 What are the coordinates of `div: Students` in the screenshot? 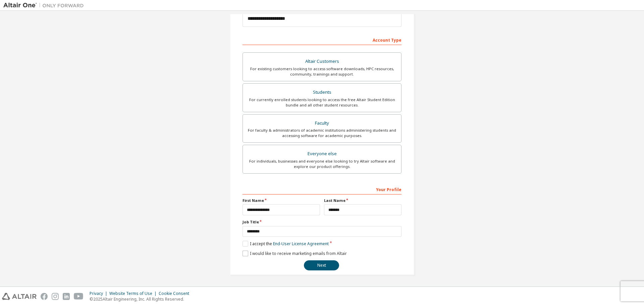 It's located at (322, 92).